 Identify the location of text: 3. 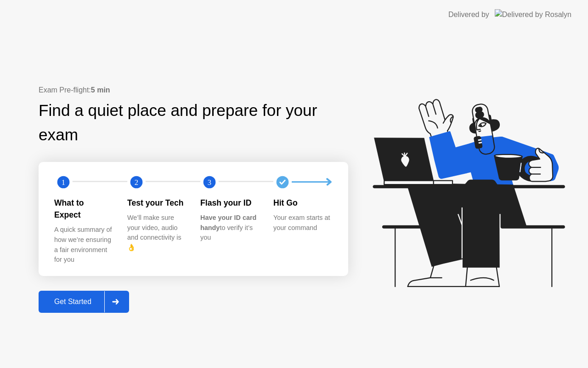
(210, 182).